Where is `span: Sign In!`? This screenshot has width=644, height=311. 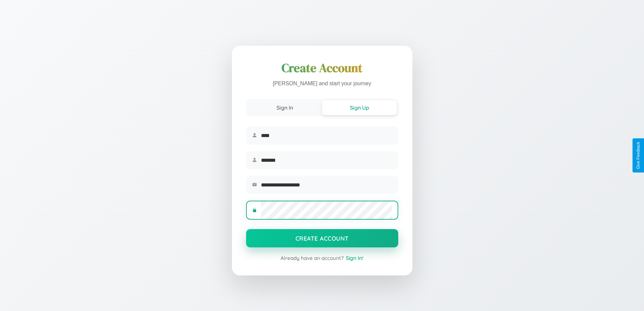 span: Sign In! is located at coordinates (355, 258).